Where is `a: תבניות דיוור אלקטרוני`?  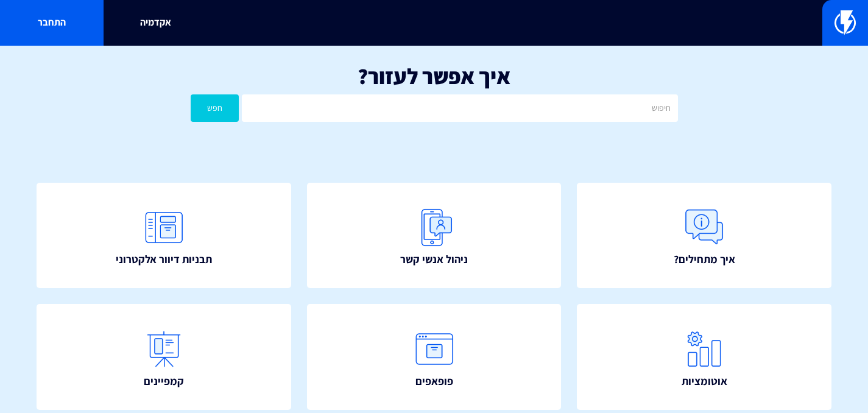 a: תבניות דיוור אלקטרוני is located at coordinates (163, 235).